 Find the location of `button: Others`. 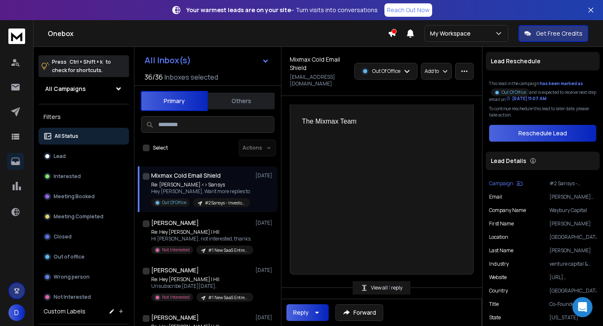

button: Others is located at coordinates (241, 101).